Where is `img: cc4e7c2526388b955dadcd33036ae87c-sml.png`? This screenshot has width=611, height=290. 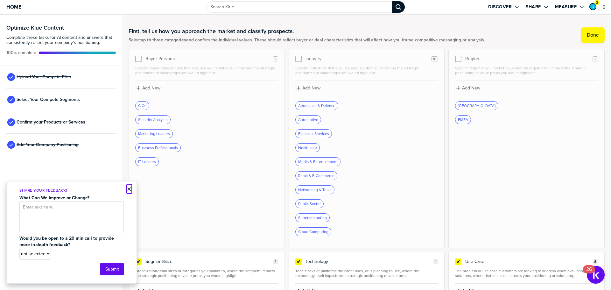
img: cc4e7c2526388b955dadcd33036ae87c-sml.png is located at coordinates (593, 7).